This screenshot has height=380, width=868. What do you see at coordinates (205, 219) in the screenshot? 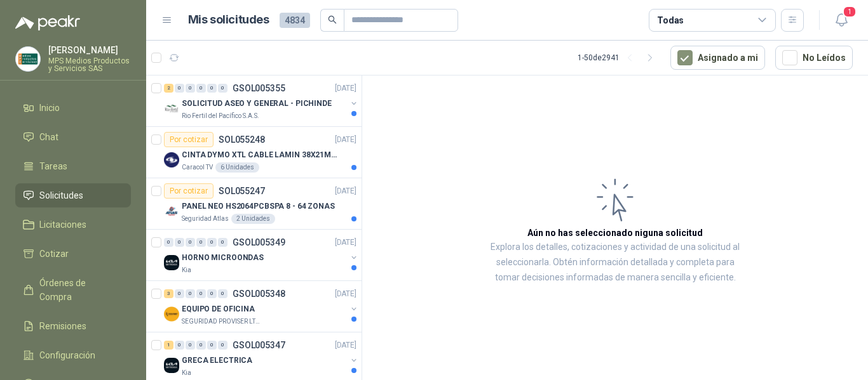
I see `p: Seguridad Atlas` at bounding box center [205, 219].